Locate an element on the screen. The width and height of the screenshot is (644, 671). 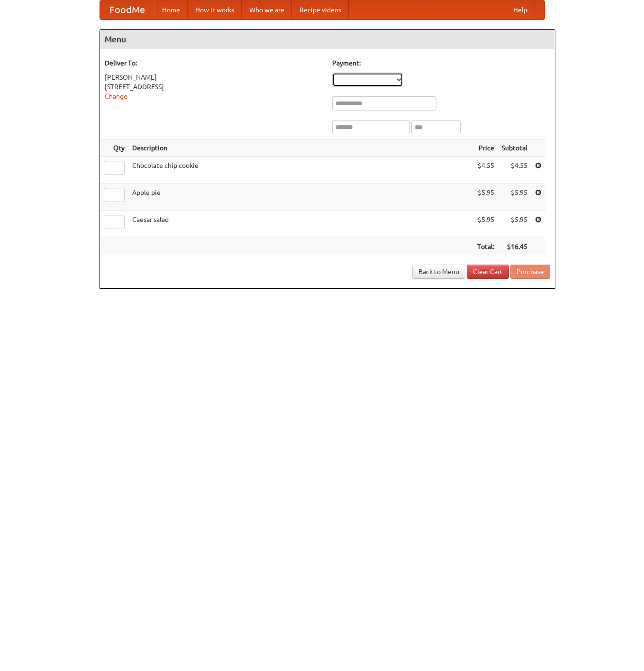
h4: Menu is located at coordinates (328, 39).